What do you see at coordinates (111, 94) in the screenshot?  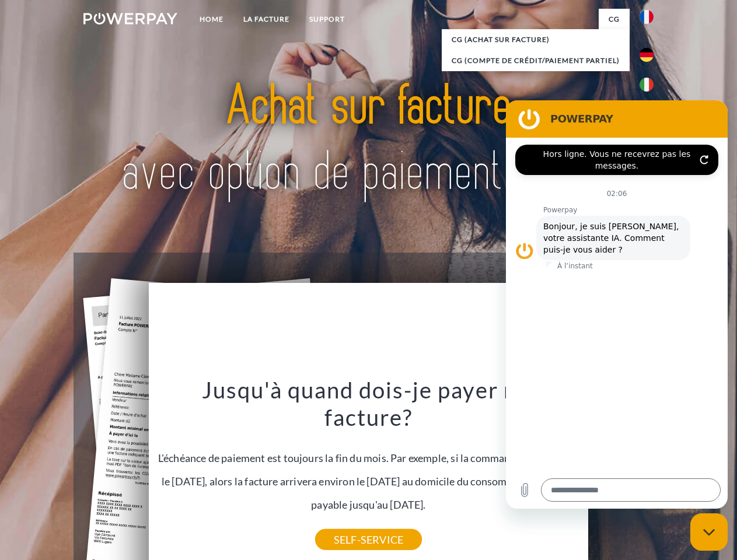 I see `p: 02:06` at bounding box center [111, 94].